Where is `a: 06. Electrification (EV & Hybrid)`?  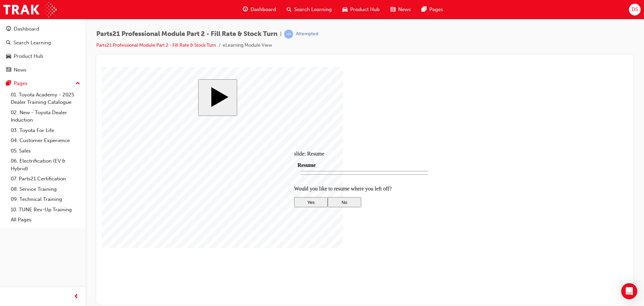 a: 06. Electrification (EV & Hybrid) is located at coordinates (45, 164).